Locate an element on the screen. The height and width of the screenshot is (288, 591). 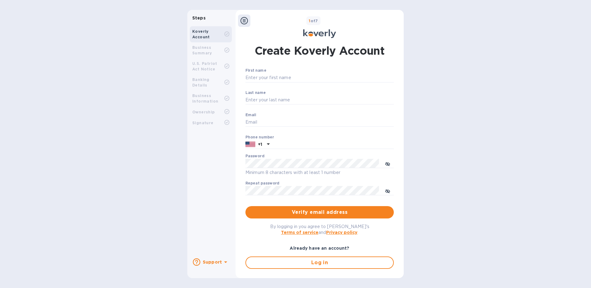
label: Last name is located at coordinates (256, 93).